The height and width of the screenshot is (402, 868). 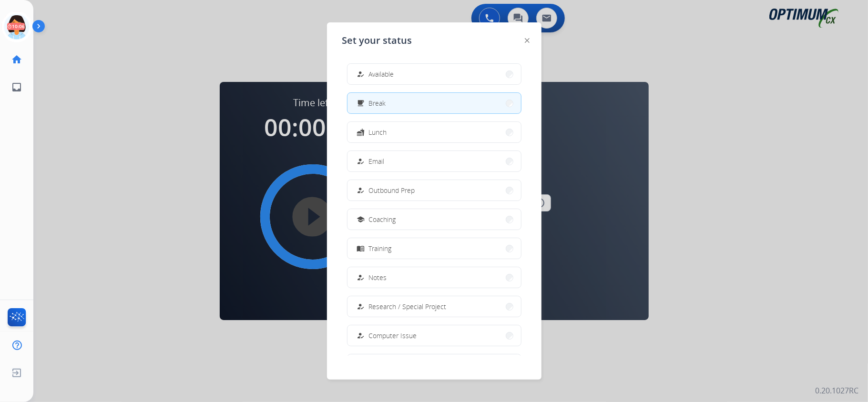 What do you see at coordinates (360, 219) in the screenshot?
I see `mat-icon: school` at bounding box center [360, 219].